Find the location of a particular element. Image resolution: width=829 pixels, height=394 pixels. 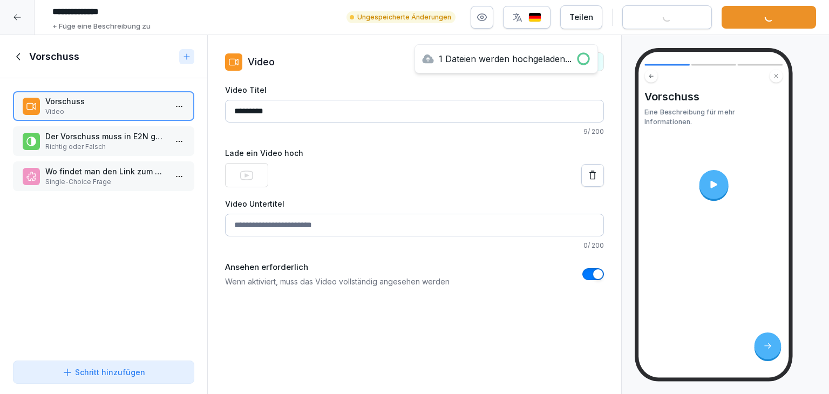

p: Eine Beschreibung für mehr Informationen. is located at coordinates (713, 117).